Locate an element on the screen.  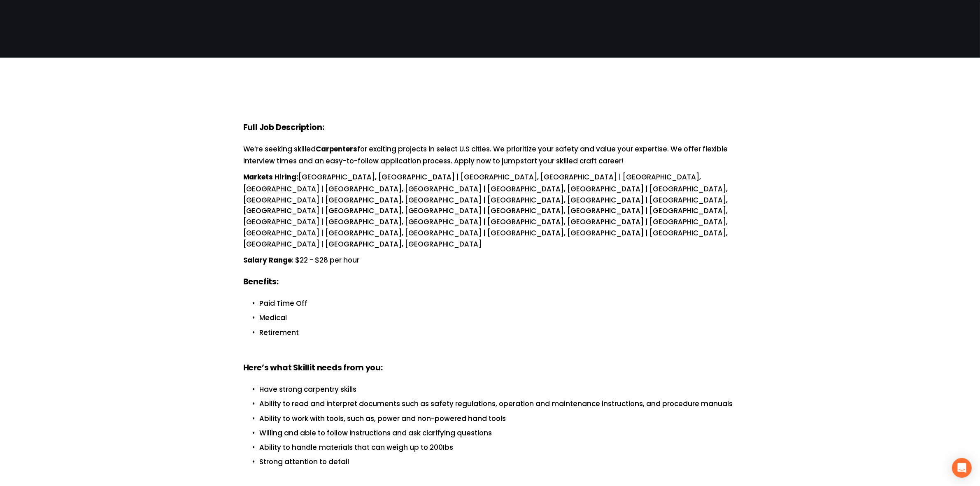
p: Ability to read and interpret documents such as safety regulations, operation and maintenance ins... is located at coordinates (499, 403).